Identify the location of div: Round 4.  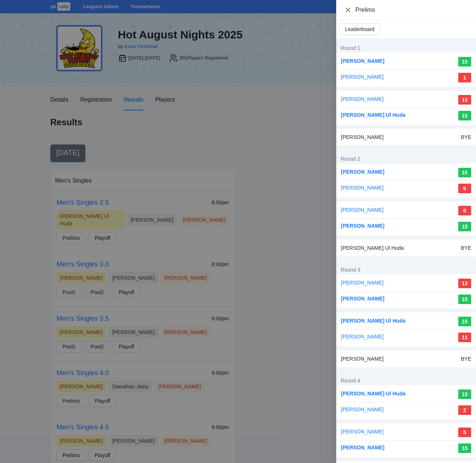
(406, 378).